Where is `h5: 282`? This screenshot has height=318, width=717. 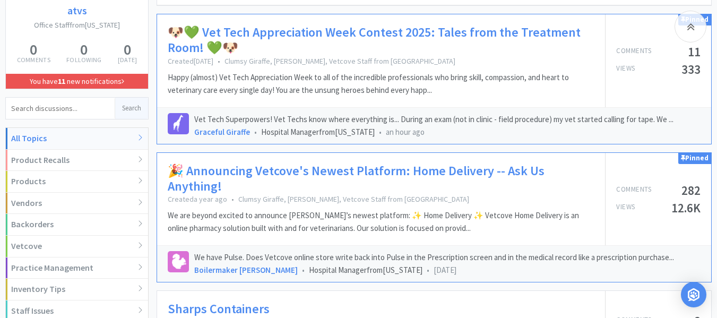
h5: 282 is located at coordinates (691, 190).